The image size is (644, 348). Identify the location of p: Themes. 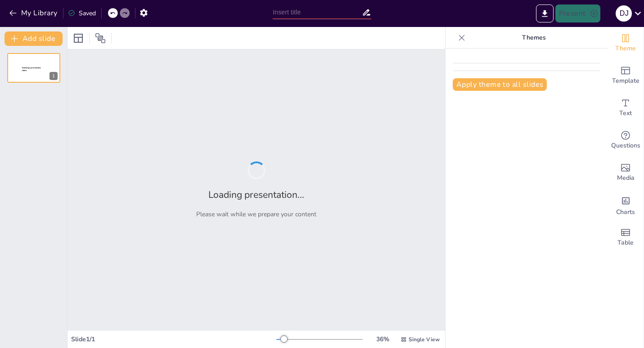
(534, 38).